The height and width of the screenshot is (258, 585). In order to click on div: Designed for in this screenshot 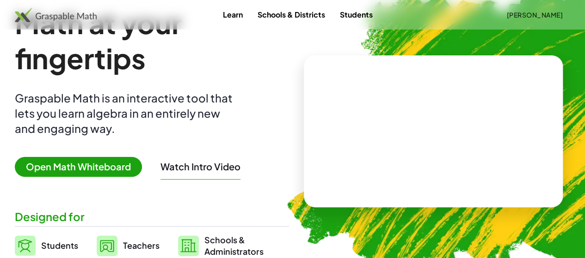, I will do `click(152, 217)`.